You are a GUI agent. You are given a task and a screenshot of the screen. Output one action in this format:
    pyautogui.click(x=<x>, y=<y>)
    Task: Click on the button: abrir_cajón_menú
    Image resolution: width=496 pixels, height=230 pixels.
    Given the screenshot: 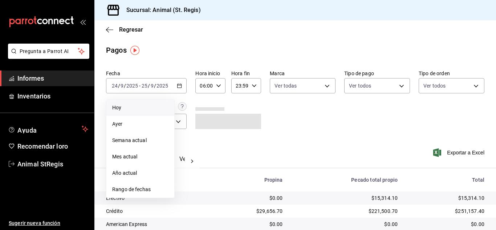 What is the action you would take?
    pyautogui.click(x=83, y=22)
    